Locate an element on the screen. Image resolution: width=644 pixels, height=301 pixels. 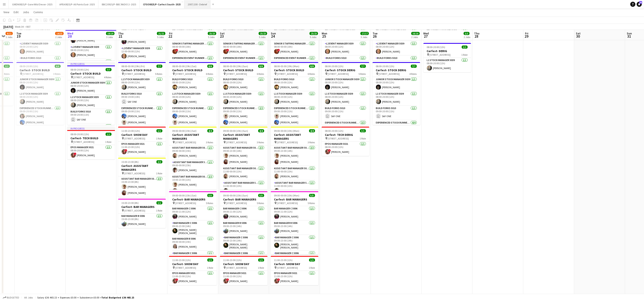
span: 23 is located at coordinates (222, 36).